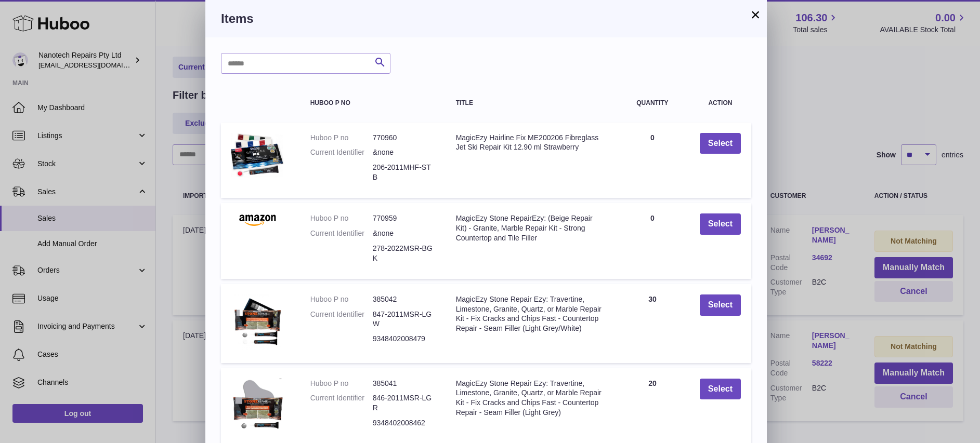 The width and height of the screenshot is (980, 443). What do you see at coordinates (404, 254) in the screenshot?
I see `dd: 278-2022MSR-BGK` at bounding box center [404, 254].